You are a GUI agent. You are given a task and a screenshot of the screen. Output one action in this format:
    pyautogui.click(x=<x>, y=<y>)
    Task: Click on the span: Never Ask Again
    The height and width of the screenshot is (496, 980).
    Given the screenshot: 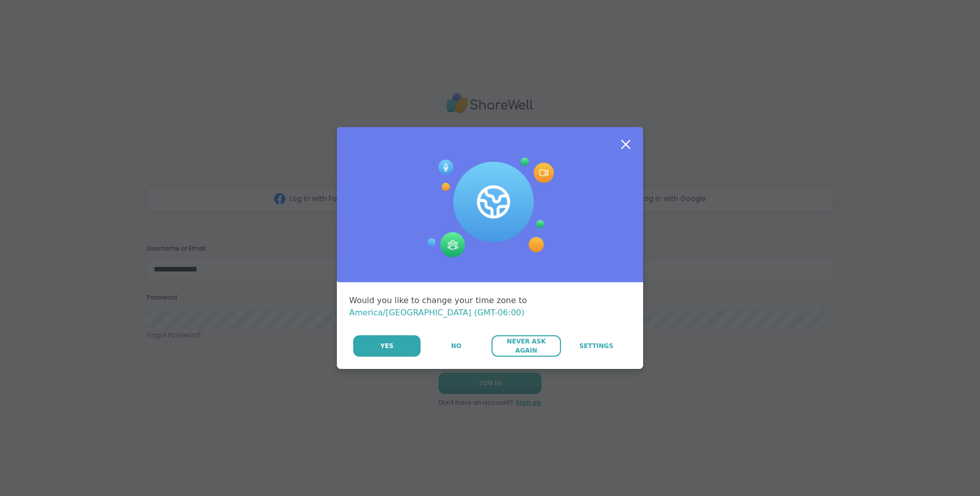 What is the action you would take?
    pyautogui.click(x=526, y=347)
    